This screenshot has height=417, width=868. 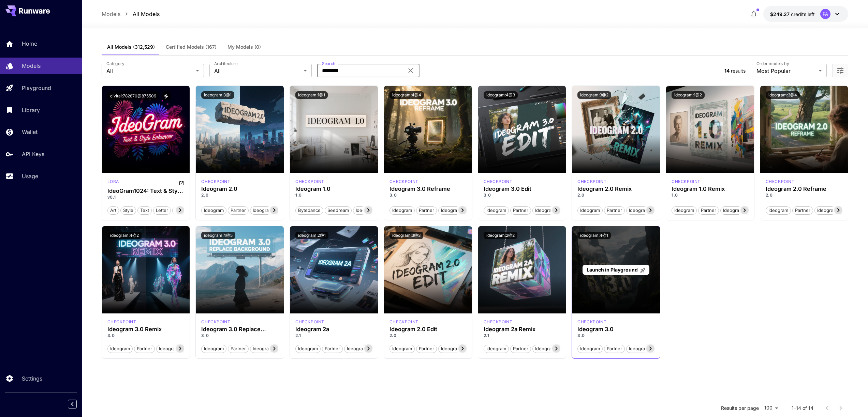 I want to click on button: ideogram:4@5, so click(x=218, y=236).